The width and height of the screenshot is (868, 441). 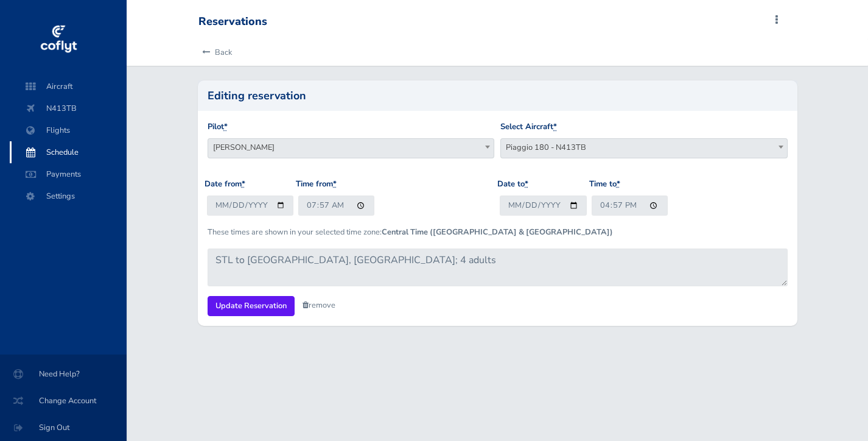 I want to click on span: Change Account, so click(x=63, y=400).